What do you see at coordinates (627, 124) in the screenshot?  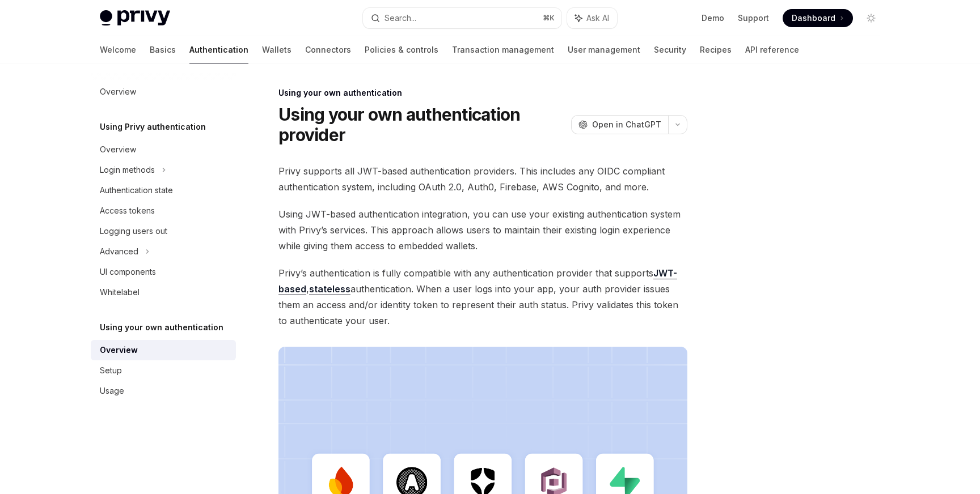 I see `span: Open in ChatGPT` at bounding box center [627, 124].